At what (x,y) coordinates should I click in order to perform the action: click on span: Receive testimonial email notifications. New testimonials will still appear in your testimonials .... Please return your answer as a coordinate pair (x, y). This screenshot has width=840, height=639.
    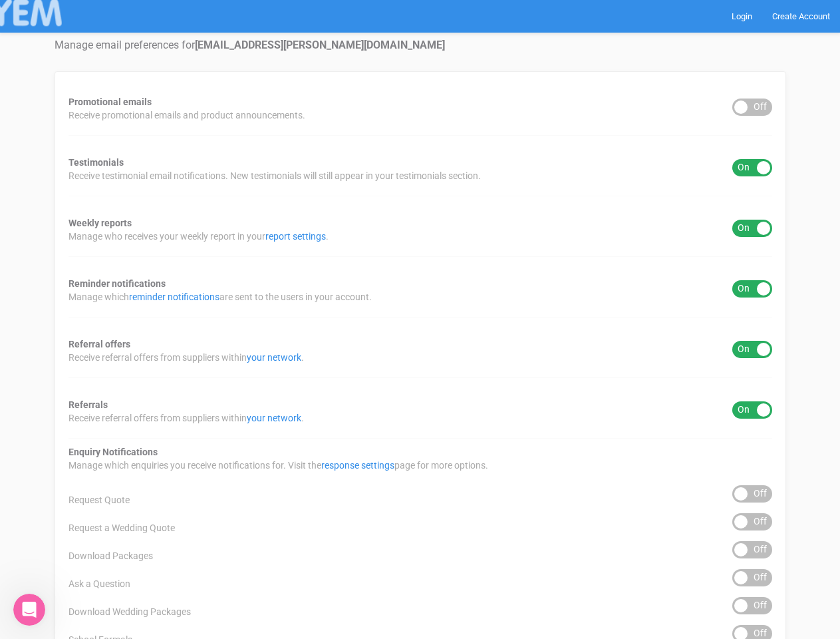
    Looking at the image, I should click on (274, 175).